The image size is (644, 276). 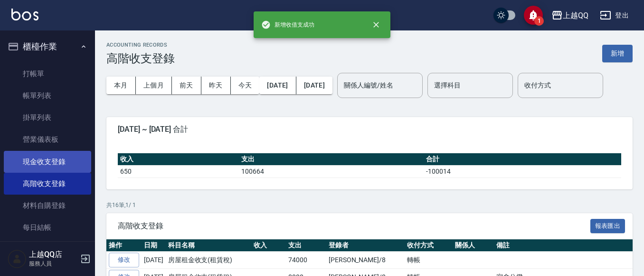 What do you see at coordinates (608, 226) in the screenshot?
I see `button: 報表匯出` at bounding box center [608, 226].